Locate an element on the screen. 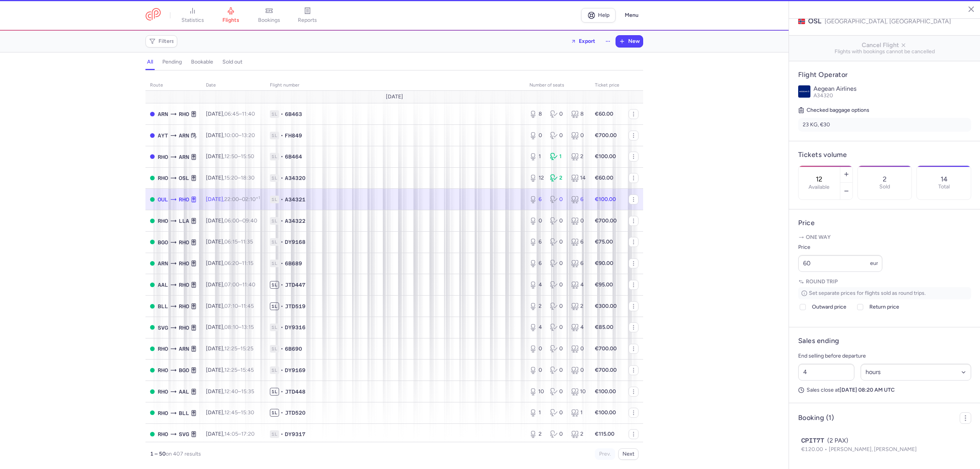 This screenshot has height=469, width=980. strong: €300.00 is located at coordinates (606, 306).